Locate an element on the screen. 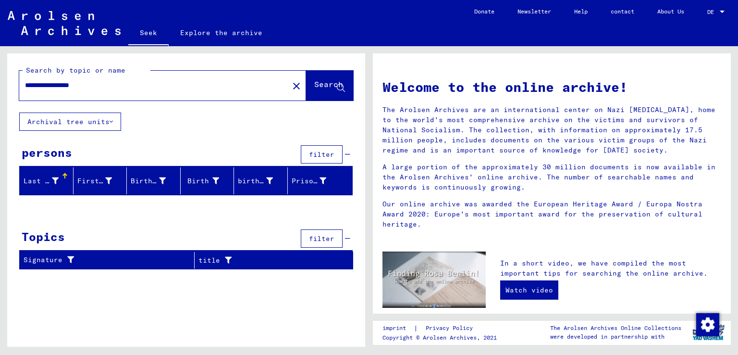 Image resolution: width=738 pixels, height=355 pixels. font: Birth name is located at coordinates (152, 181).